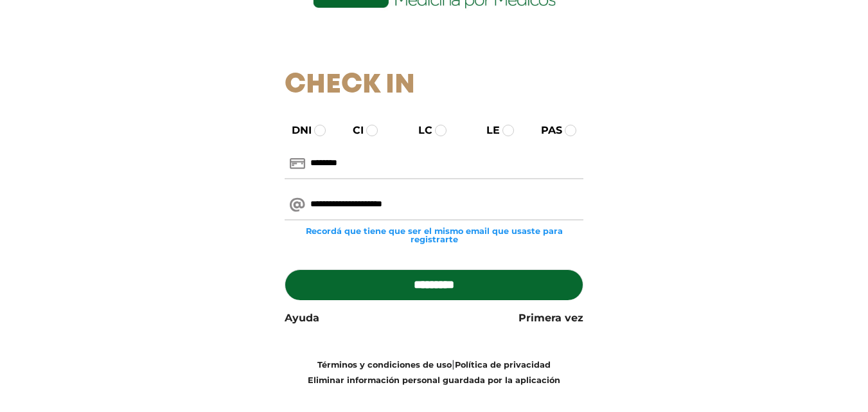 This screenshot has height=412, width=868. Describe the element at coordinates (352, 130) in the screenshot. I see `label: CI` at that location.